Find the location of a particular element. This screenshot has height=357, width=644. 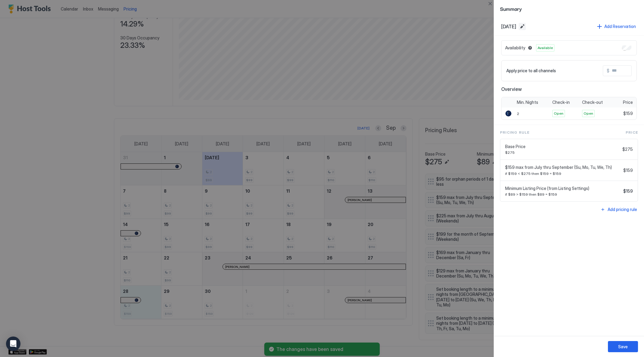

span: Available is located at coordinates (545, 48).